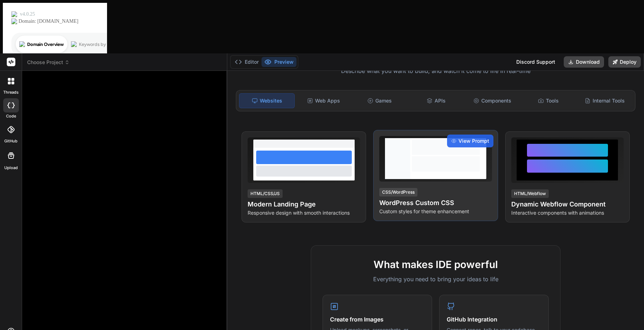 This screenshot has height=330, width=644. What do you see at coordinates (27, 14) in the screenshot?
I see `div: v 4.0.25` at bounding box center [27, 14].